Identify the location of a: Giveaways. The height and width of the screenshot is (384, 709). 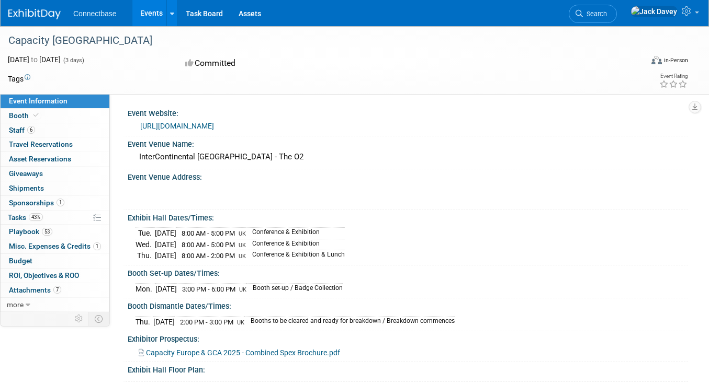
(55, 174).